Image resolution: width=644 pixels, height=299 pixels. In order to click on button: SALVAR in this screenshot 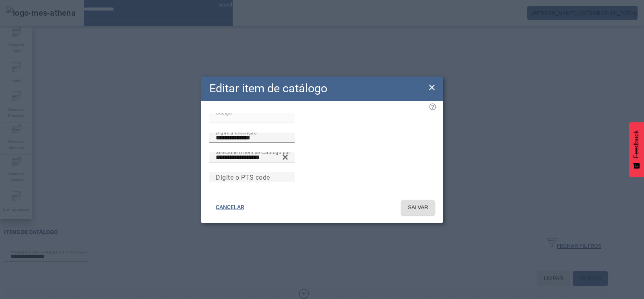, I will do `click(418, 207)`.